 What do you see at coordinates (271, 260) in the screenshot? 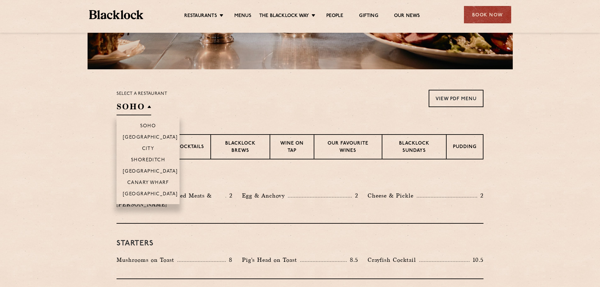
I see `p: Pig's Head on Toast` at bounding box center [271, 260].